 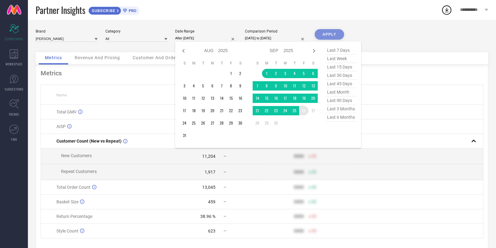 I want to click on td: Sun Aug 17 2025, so click(x=184, y=111).